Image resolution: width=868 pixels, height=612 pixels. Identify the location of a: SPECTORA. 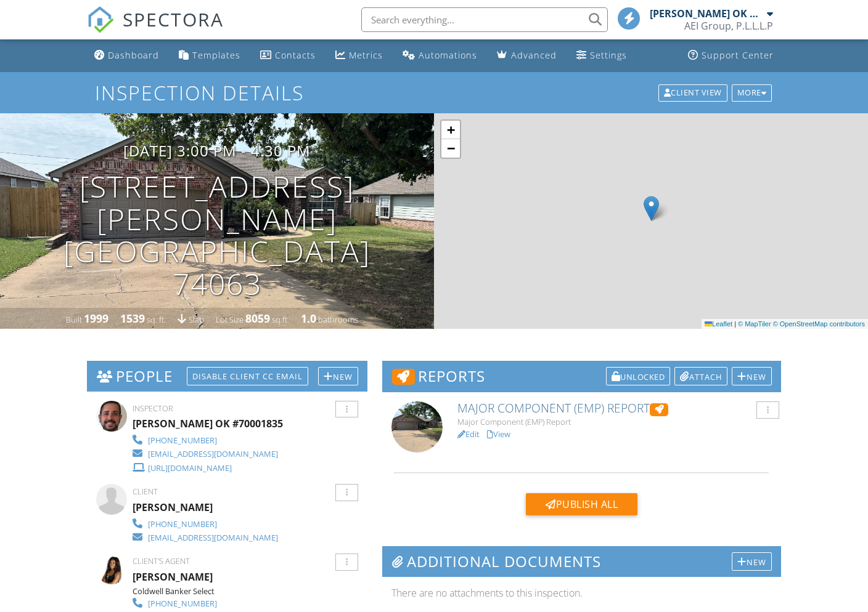
(156, 29).